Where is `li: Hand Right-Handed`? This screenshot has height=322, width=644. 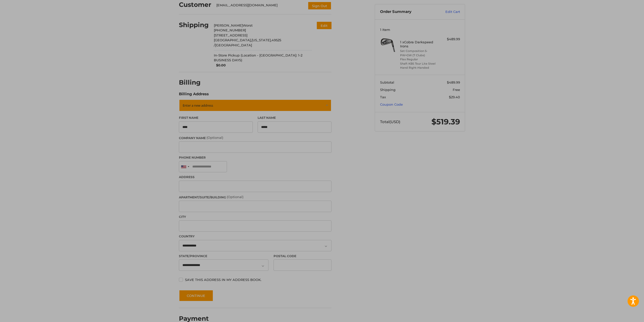 li: Hand Right-Handed is located at coordinates (419, 68).